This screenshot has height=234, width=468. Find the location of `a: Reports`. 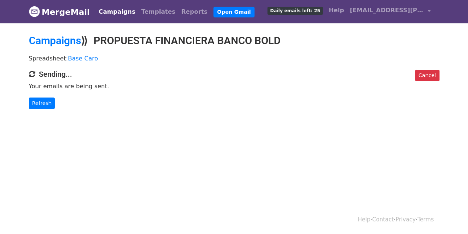

a: Reports is located at coordinates (194, 12).